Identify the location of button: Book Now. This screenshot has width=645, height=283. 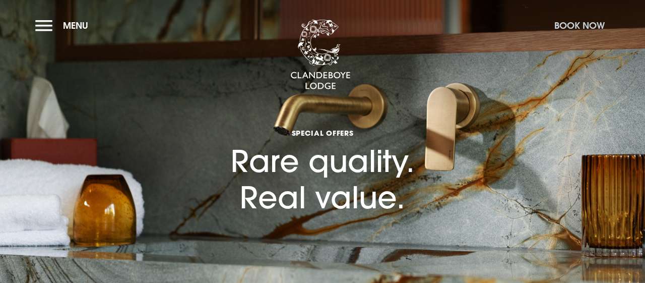
(580, 25).